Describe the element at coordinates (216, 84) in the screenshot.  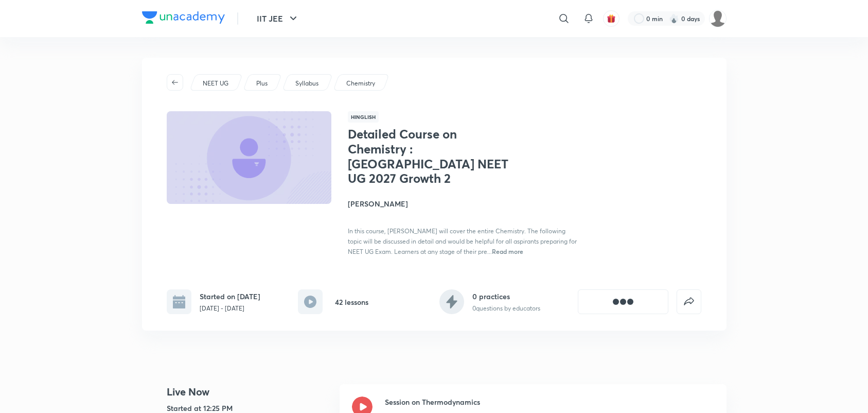
I see `p: NEET UG` at that location.